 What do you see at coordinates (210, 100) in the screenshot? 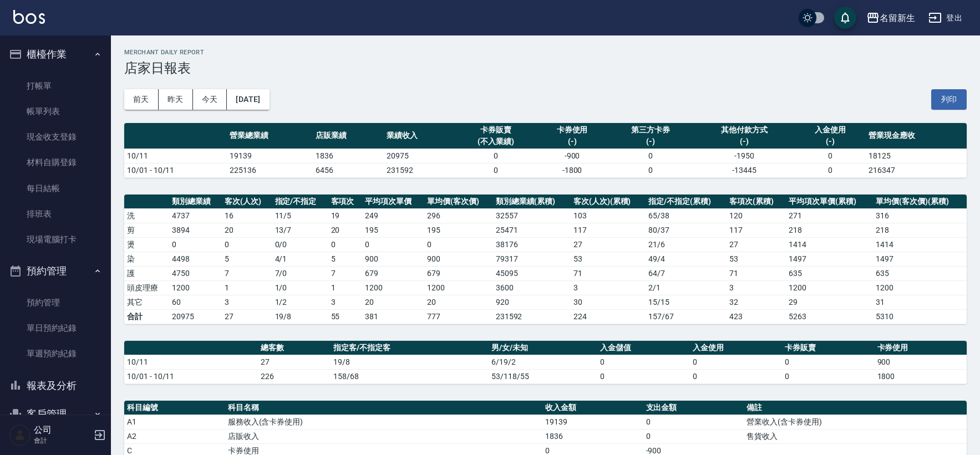
I see `button: 今天` at bounding box center [210, 100].